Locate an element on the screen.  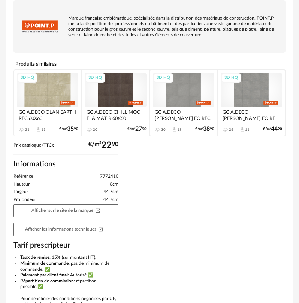
b: Minimum de commande is located at coordinates (44, 263).